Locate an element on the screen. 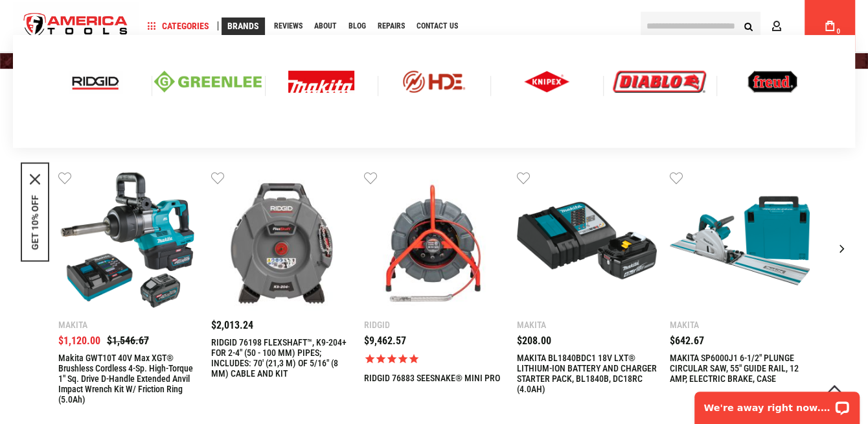 Image resolution: width=868 pixels, height=424 pixels. a: RIDGID 76198 FLEXSHAFT™, K9-204+ FOR 2-4 is located at coordinates (281, 241).